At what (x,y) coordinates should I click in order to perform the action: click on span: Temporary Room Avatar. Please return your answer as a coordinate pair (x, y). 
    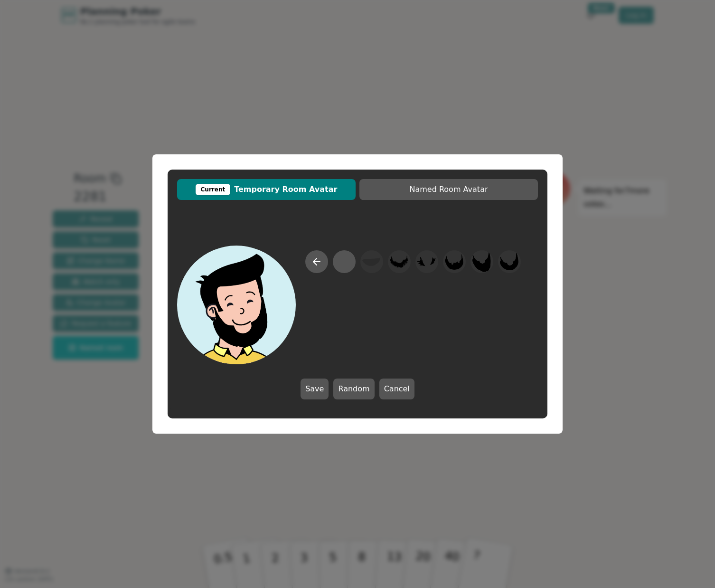
    Looking at the image, I should click on (266, 189).